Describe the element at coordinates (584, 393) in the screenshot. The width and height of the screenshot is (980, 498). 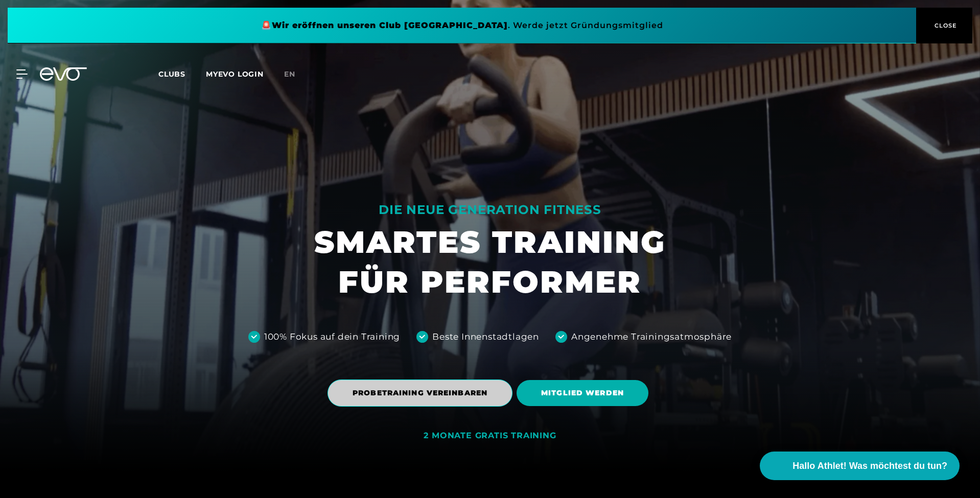
I see `a: MITGLIED WERDEN` at that location.